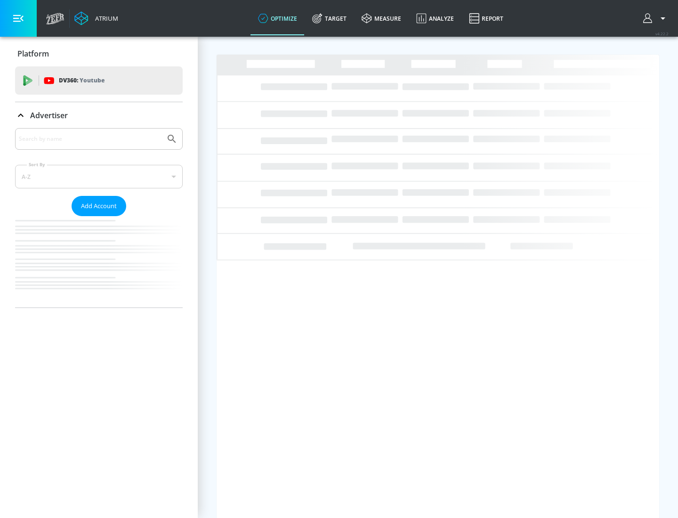 This screenshot has height=518, width=678. Describe the element at coordinates (99, 206) in the screenshot. I see `span: Add Account` at that location.